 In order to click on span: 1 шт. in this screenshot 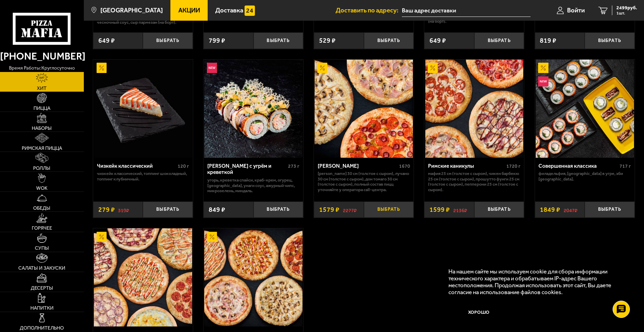, I will do `click(627, 13)`.